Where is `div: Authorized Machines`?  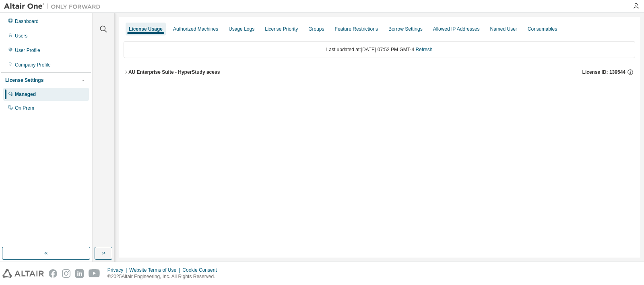
div: Authorized Machines is located at coordinates (196, 29).